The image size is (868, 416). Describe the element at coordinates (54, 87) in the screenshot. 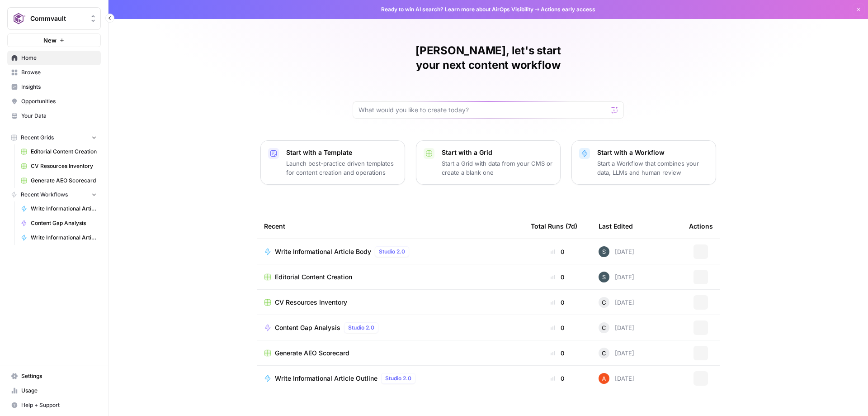

I see `a: Insights` at that location.